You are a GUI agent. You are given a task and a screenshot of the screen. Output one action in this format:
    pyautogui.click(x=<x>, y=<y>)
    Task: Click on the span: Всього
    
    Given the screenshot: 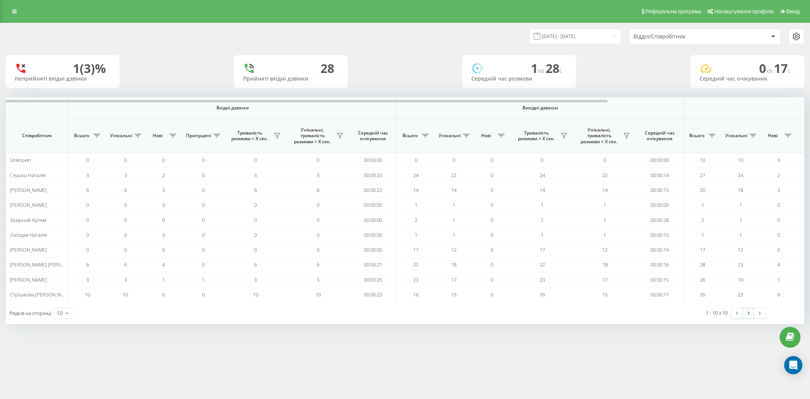 What is the action you would take?
    pyautogui.click(x=410, y=136)
    